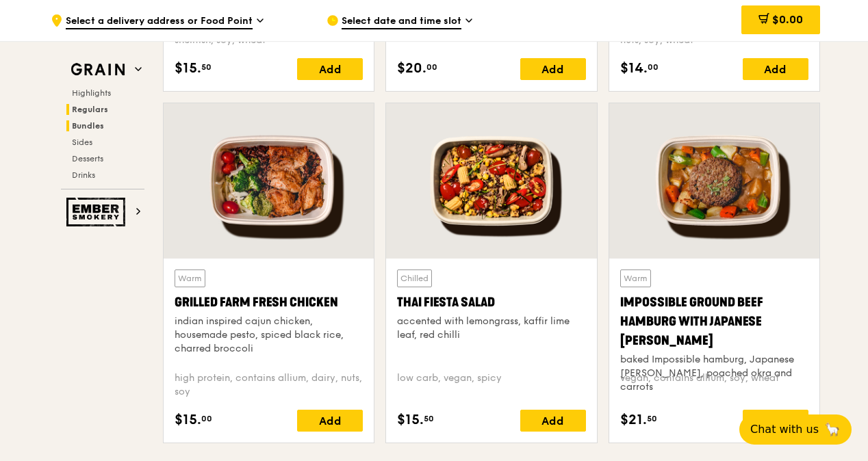 The width and height of the screenshot is (868, 461). I want to click on div: vegan, contains allium, soy, wheat, so click(714, 385).